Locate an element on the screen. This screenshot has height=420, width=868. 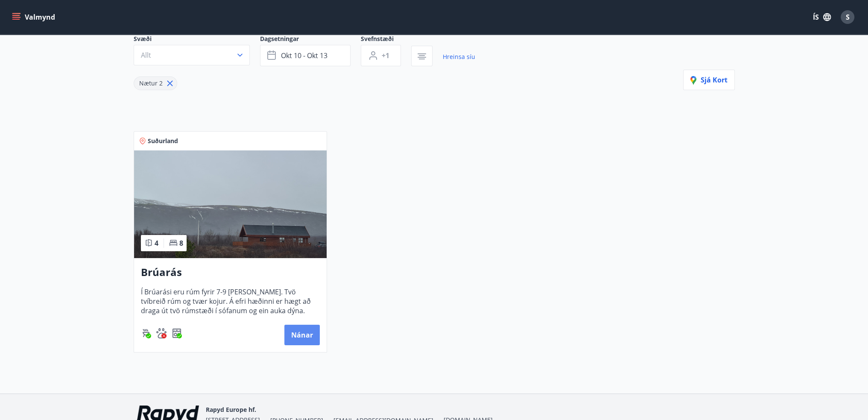
button: +1 is located at coordinates (381, 56).